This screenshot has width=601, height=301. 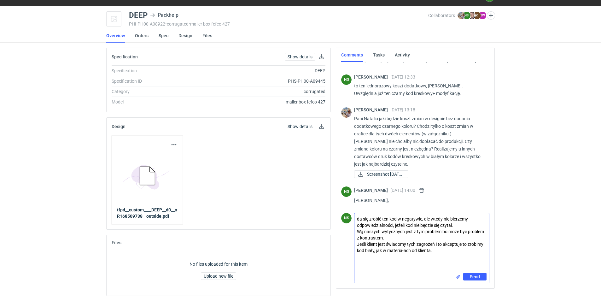 I want to click on button: Download design, so click(x=322, y=126).